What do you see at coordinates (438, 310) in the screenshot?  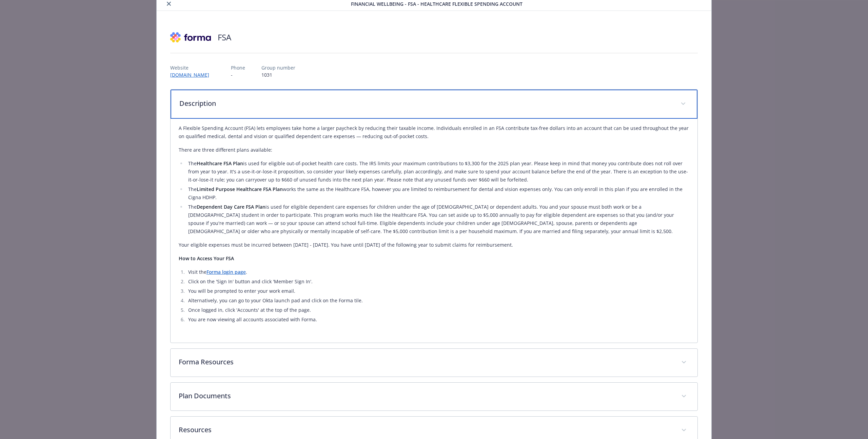 I see `li: Once logged in, click 'Accounts' at the top of the page.` at bounding box center [438, 310].